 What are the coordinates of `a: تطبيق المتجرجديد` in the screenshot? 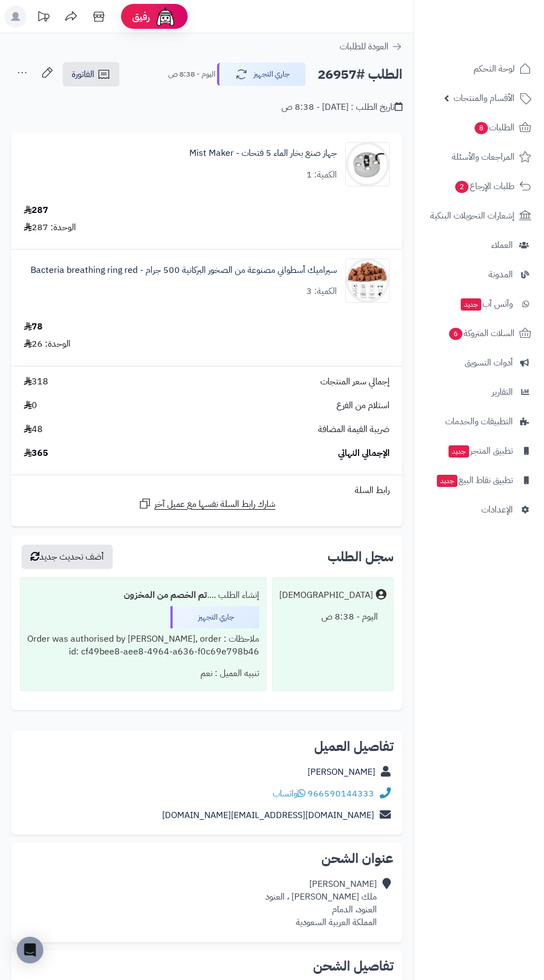 It's located at (479, 451).